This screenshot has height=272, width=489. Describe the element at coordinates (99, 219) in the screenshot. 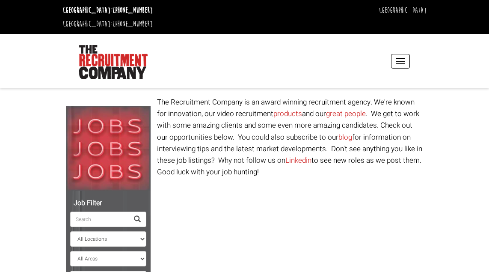

I see `input: Search` at that location.